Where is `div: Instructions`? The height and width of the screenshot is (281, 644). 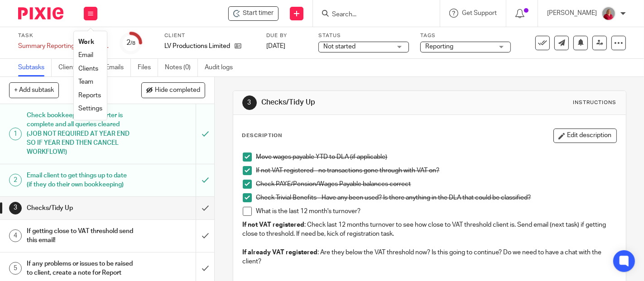
div: Instructions is located at coordinates (595, 103).